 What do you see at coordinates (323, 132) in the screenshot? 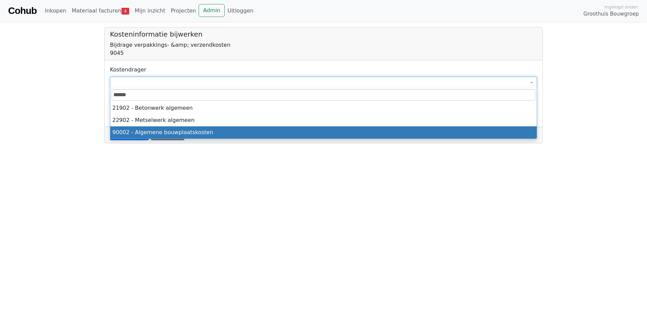
I see `li: 90002 - Algemene bouwplaatskosten` at bounding box center [323, 132].